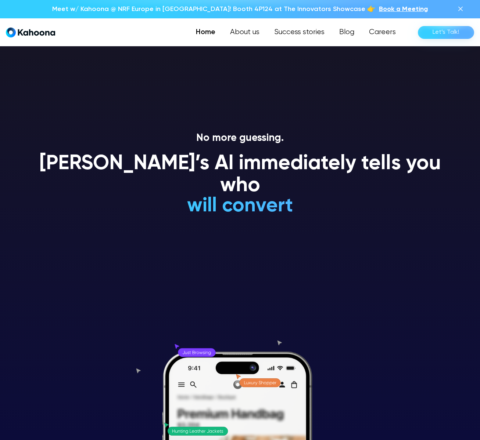 This screenshot has height=440, width=480. Describe the element at coordinates (445, 32) in the screenshot. I see `div: Let’s Talk!` at that location.